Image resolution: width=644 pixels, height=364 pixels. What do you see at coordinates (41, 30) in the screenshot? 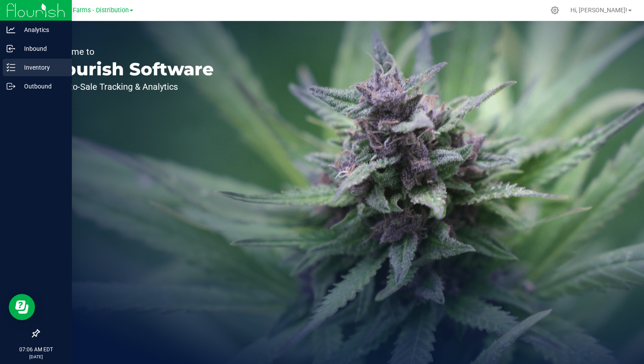
I see `p: Analytics` at bounding box center [41, 30].